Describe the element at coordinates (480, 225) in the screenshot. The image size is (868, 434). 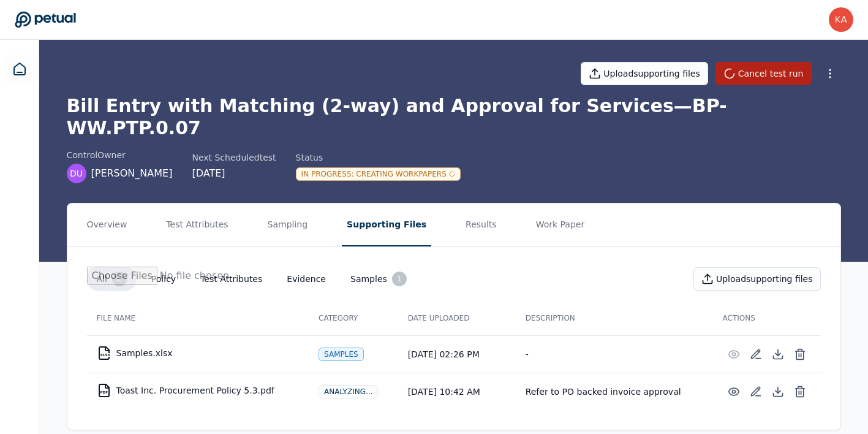
I see `button: Results` at that location.